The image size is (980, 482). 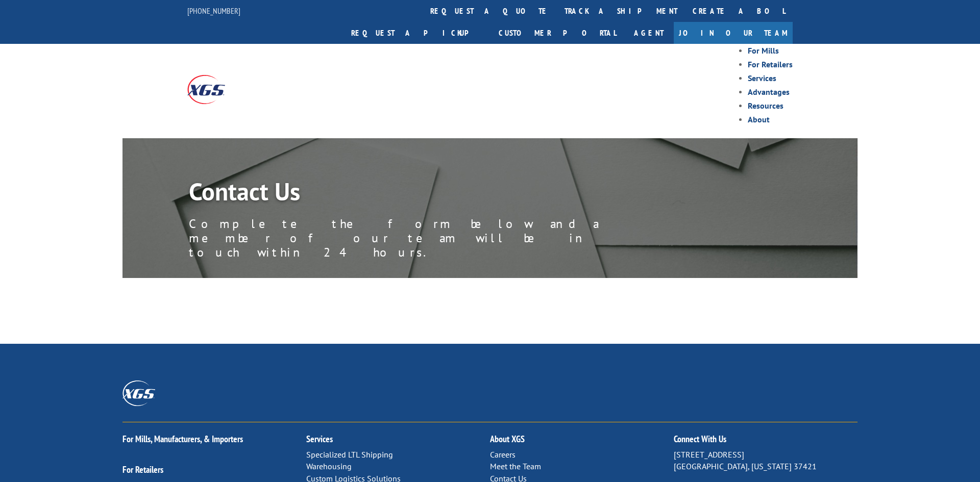 I want to click on a: For Mills, so click(x=763, y=51).